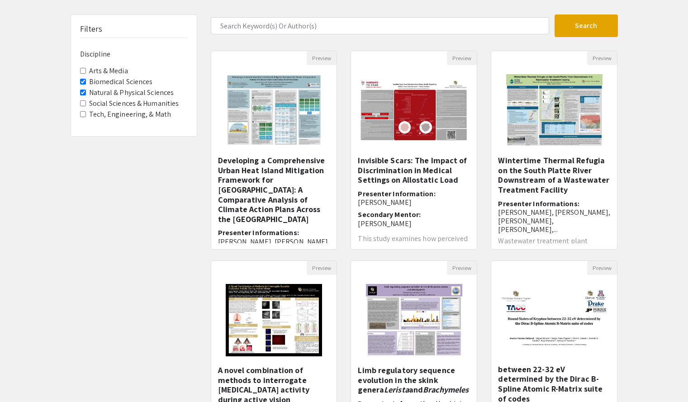  I want to click on h5: Wintertime Thermal Refugia on the South Platte River Downstream of a Wastewater Treatment Facility, so click(554, 175).